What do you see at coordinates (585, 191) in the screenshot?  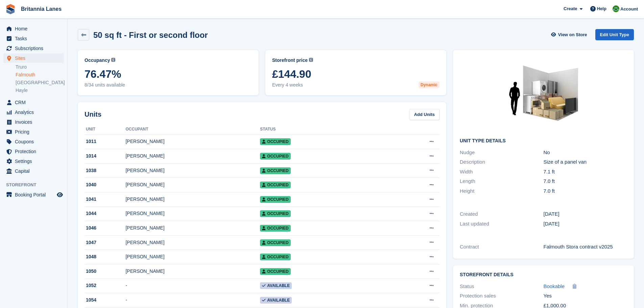 I see `div: 7.0 ft` at bounding box center [585, 191].